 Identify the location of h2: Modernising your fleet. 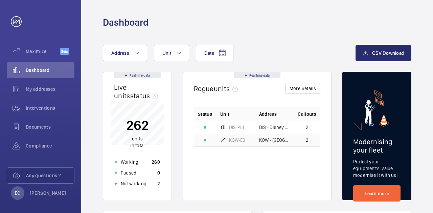
(376, 146).